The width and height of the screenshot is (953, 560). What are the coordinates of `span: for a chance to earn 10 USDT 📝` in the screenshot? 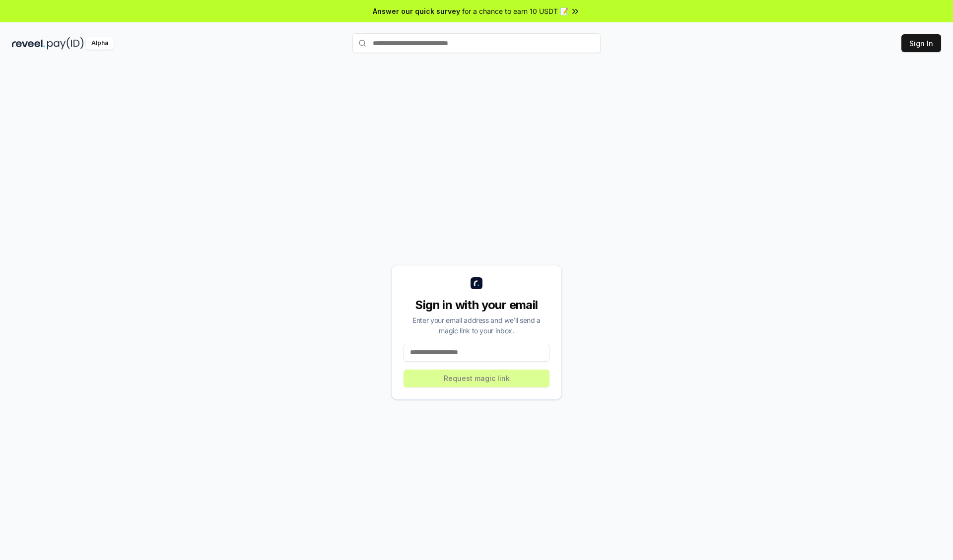 It's located at (515, 11).